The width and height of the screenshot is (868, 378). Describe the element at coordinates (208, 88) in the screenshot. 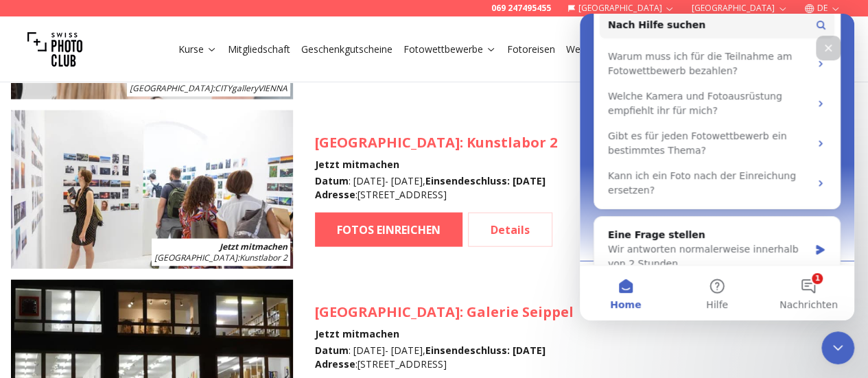

I see `span: : CITYgalleryVIENNA` at that location.